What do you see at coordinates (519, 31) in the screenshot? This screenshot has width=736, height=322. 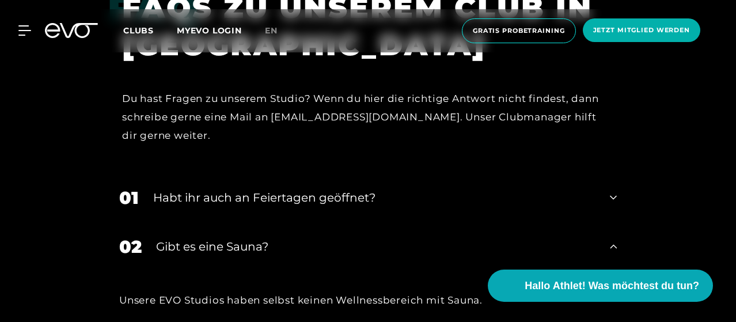 I see `a: Gratis Probetraining` at bounding box center [519, 31].